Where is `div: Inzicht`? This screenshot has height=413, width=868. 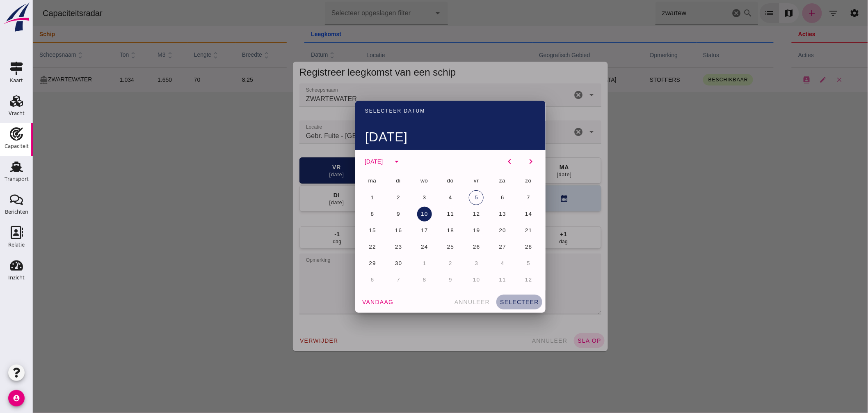 div: Inzicht is located at coordinates (17, 277).